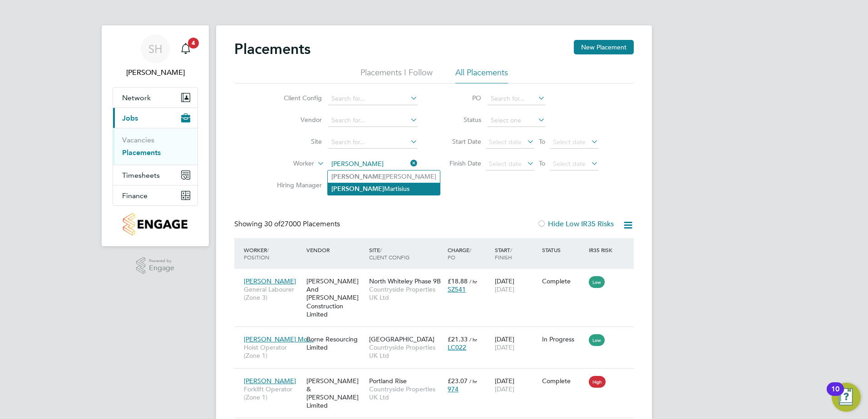  Describe the element at coordinates (155, 146) in the screenshot. I see `div: Jobs` at that location.